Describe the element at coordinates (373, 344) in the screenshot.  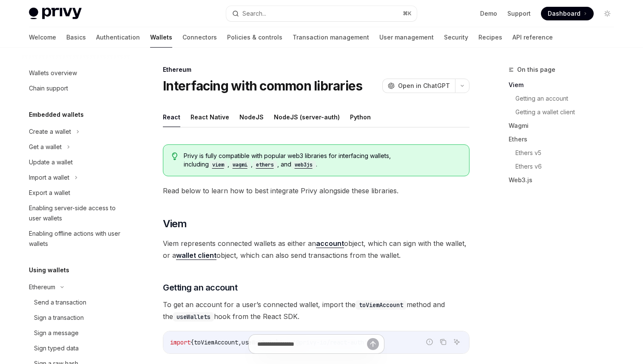
I see `button: Send message` at that location.